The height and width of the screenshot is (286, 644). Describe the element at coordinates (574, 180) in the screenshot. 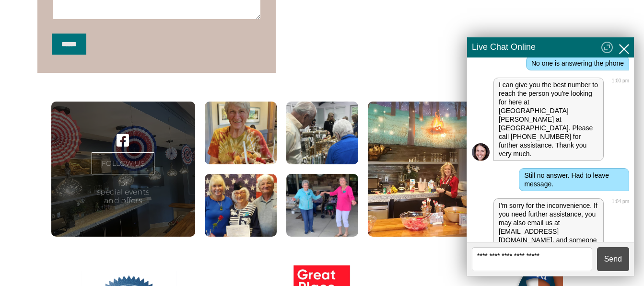

I see `div: Still no answer. Had to leave message.` at that location.